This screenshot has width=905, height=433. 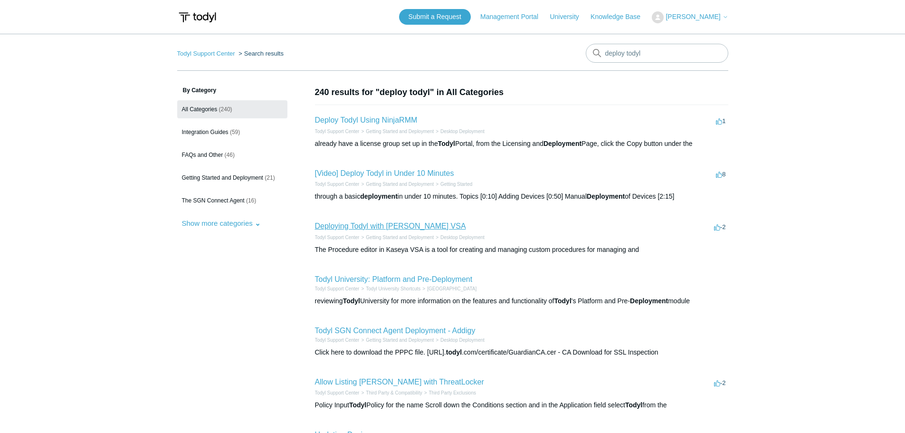 What do you see at coordinates (221, 223) in the screenshot?
I see `button: Show more categories` at bounding box center [221, 223].